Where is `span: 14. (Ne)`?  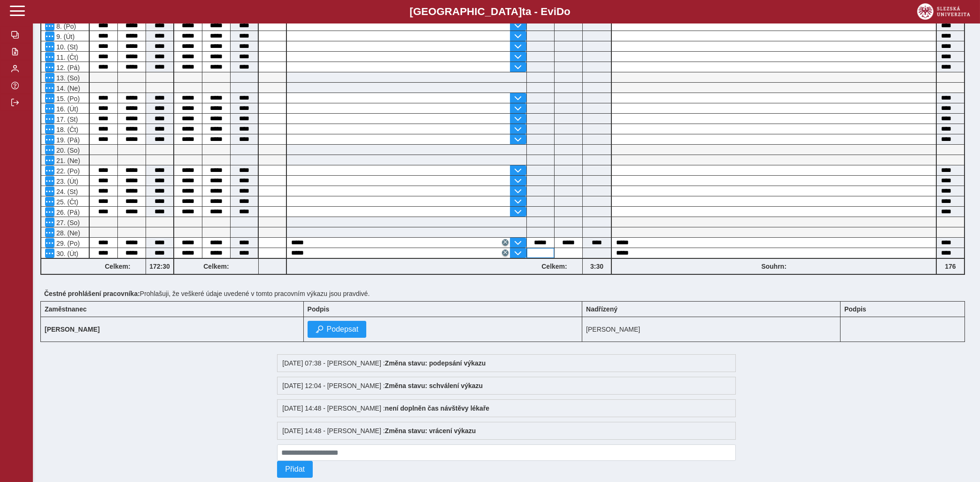
span: 14. (Ne) is located at coordinates (67, 88).